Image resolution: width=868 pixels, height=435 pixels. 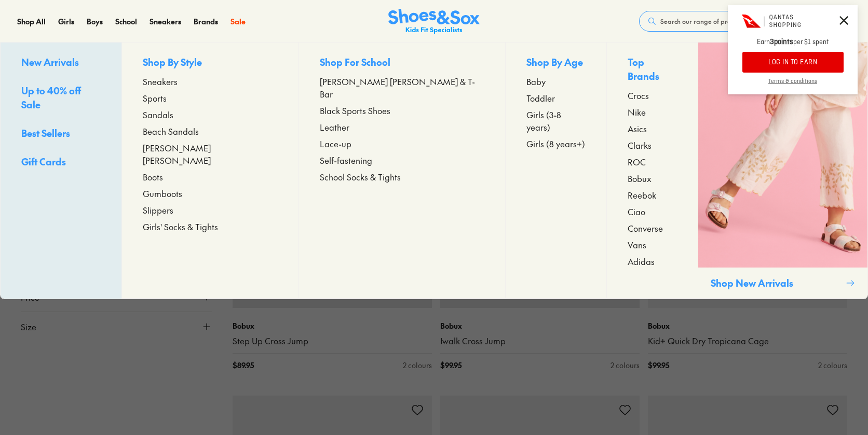 What do you see at coordinates (61, 162) in the screenshot?
I see `a: Gift Cards` at bounding box center [61, 162].